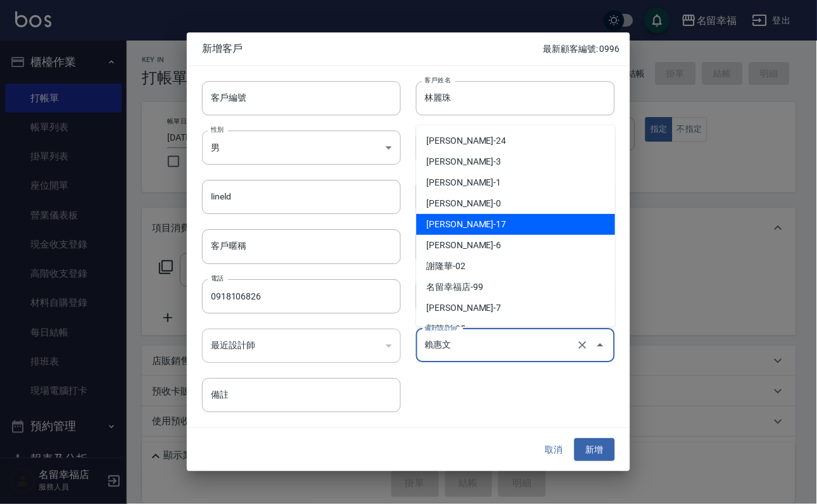  I want to click on button: Close, so click(600, 346).